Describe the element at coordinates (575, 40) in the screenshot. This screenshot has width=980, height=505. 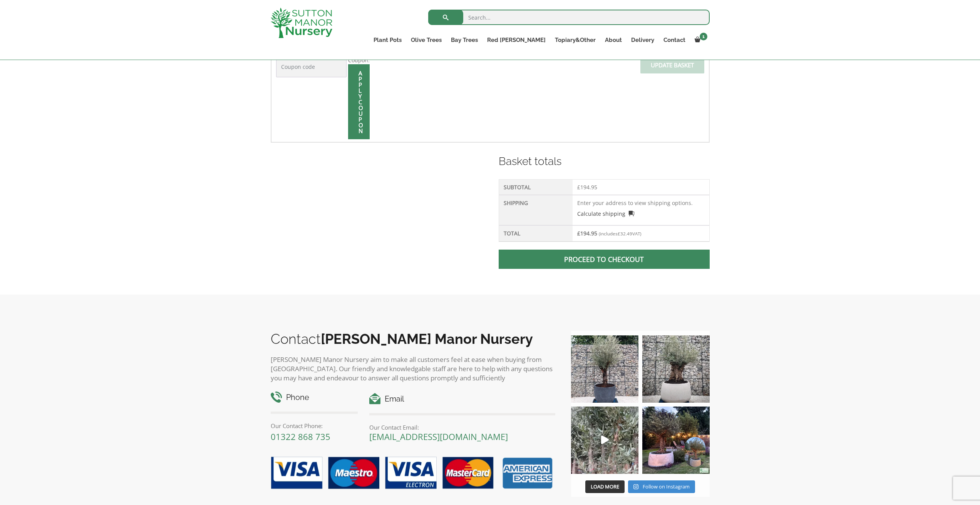
I see `a: Topiary&Other` at that location.